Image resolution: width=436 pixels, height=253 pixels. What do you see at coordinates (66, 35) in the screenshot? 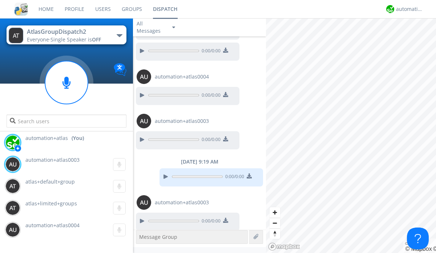
I see `button: AtlasGroupDispatch2Everyone·Single Speaker isOFF` at bounding box center [66, 35].